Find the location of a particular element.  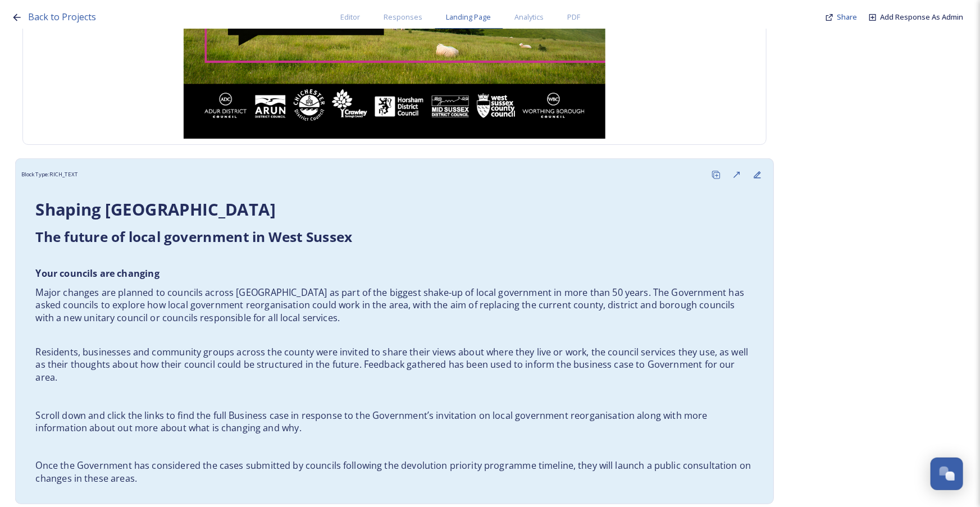

span: Add Response As Admin is located at coordinates (922, 17).